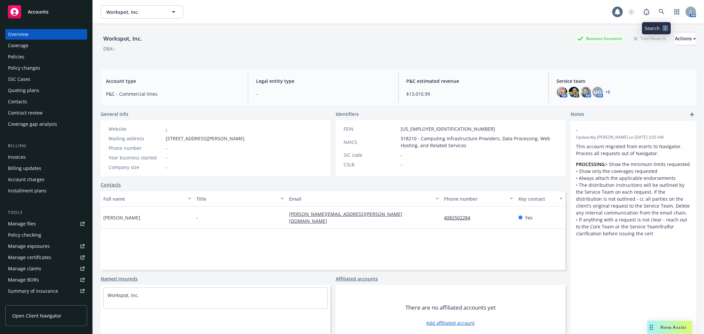 The height and width of the screenshot is (334, 704). Describe the element at coordinates (37, 315) in the screenshot. I see `span: Open Client Navigator` at that location.